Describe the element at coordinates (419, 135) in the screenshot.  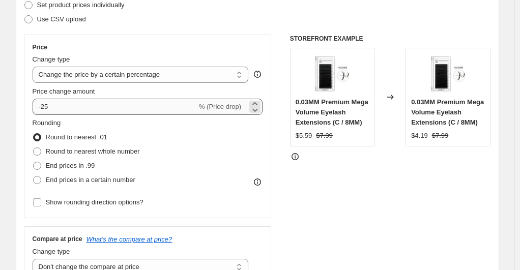
I see `span: $4.19` at that location.